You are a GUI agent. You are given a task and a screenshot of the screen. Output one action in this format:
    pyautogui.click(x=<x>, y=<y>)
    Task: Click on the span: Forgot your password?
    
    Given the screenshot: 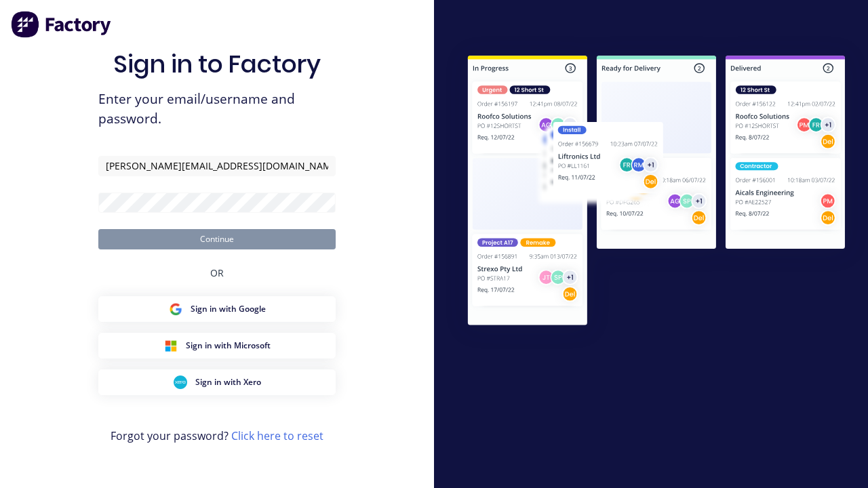 What is the action you would take?
    pyautogui.click(x=217, y=436)
    